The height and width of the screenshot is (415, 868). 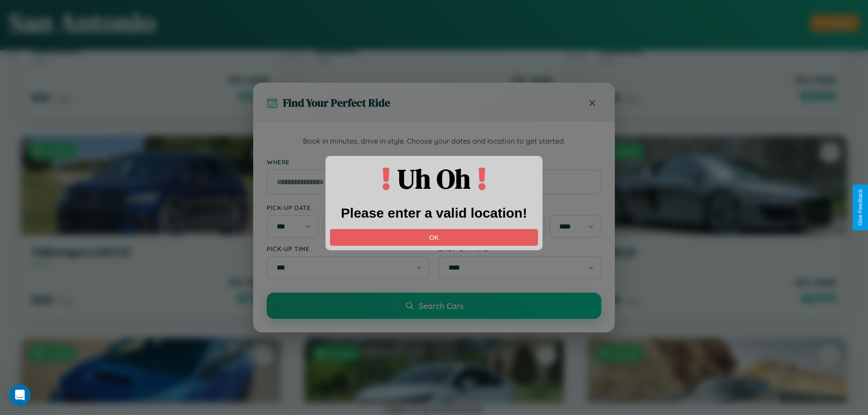 What do you see at coordinates (520, 248) in the screenshot?
I see `label: Drop-off Time` at bounding box center [520, 248].